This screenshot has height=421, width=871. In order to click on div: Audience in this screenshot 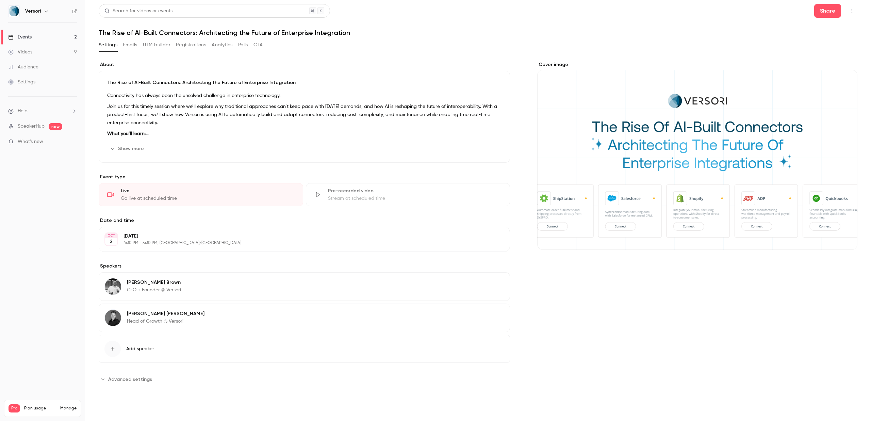, I will do `click(23, 67)`.